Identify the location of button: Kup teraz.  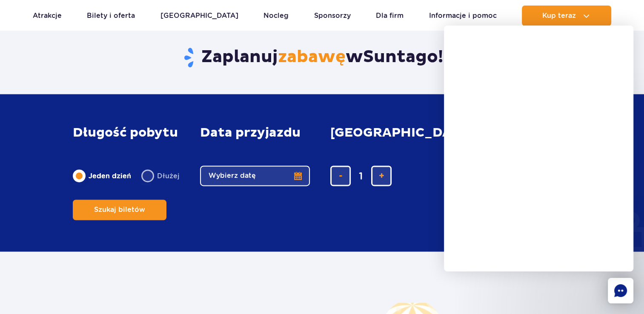
(566, 16).